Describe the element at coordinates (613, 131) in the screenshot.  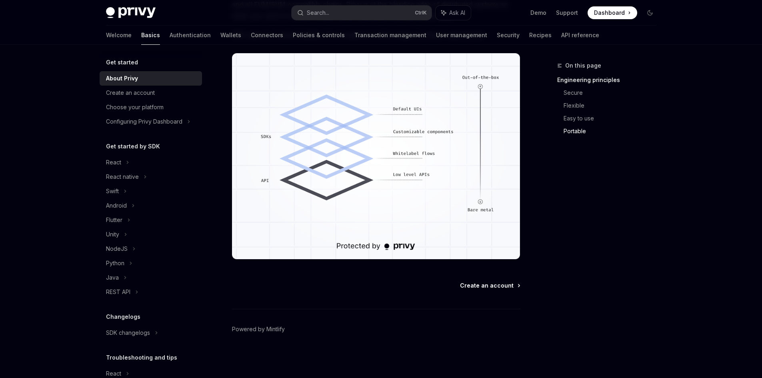
I see `a: Portable` at that location.